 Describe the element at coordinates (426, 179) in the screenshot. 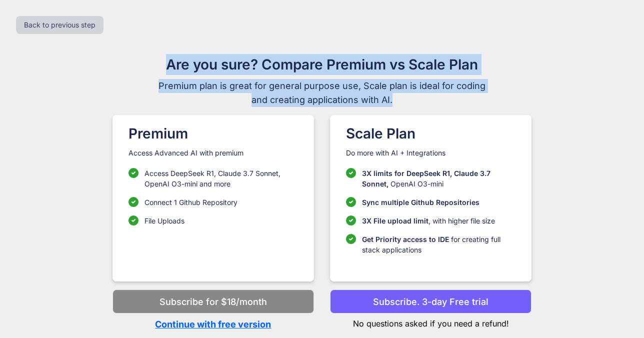

I see `span: 3X limits for DeepSeek R1, Claude 3.7 Sonnet,` at that location.